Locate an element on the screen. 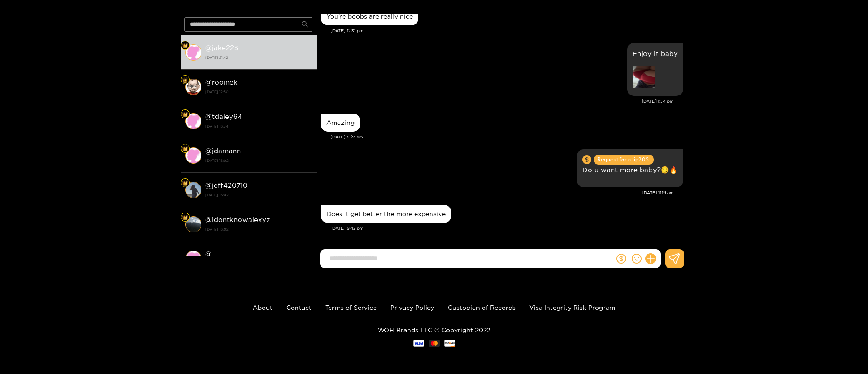  p: Enjoy it baby is located at coordinates (655, 53).